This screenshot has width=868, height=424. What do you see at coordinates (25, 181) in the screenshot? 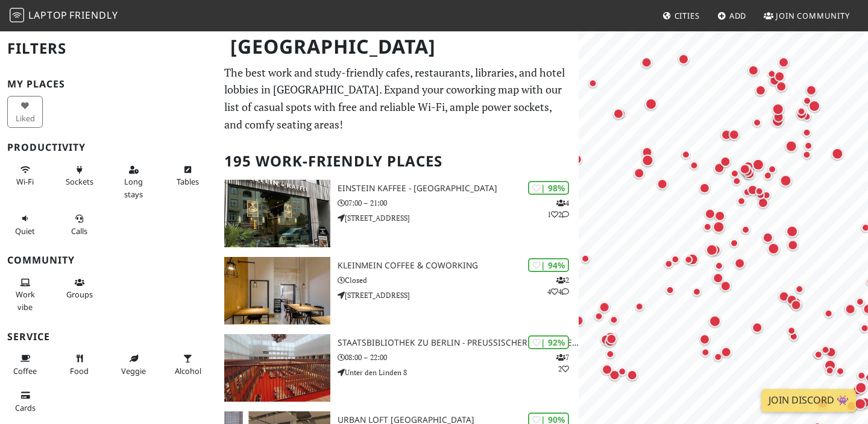
I see `span: Stable Wi-Fi` at bounding box center [25, 181].